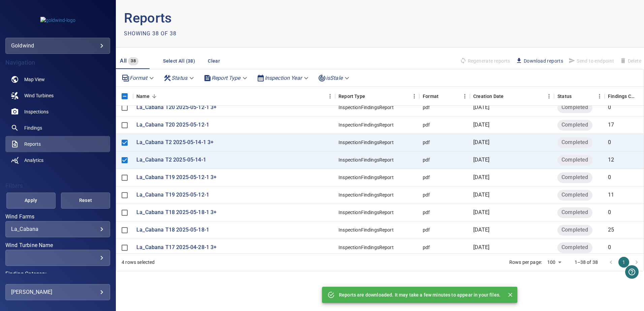 This screenshot has width=644, height=311. What do you see at coordinates (58, 258) in the screenshot?
I see `div: Wind Turbine Name` at bounding box center [58, 258].